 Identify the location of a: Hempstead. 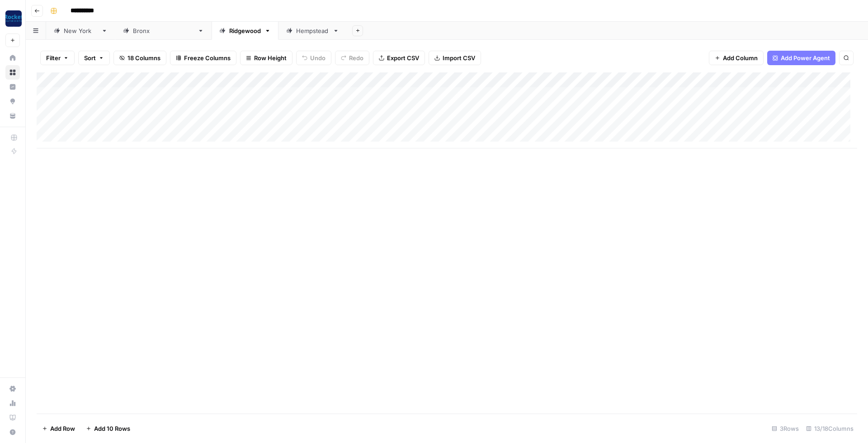
(312, 31).